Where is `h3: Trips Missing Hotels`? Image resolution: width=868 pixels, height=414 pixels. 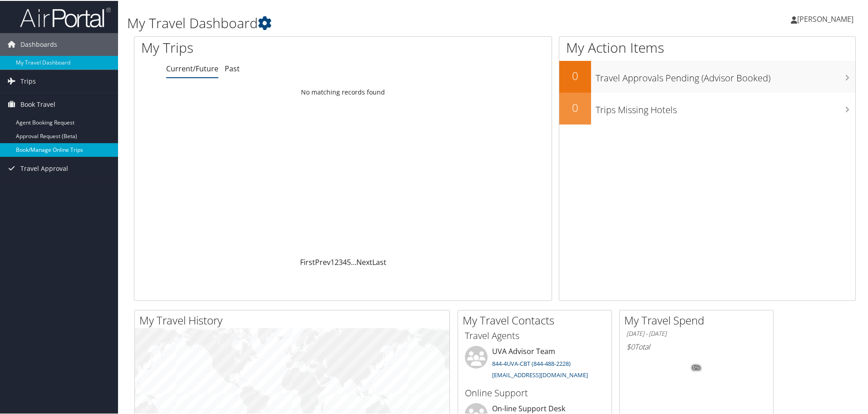
h3: Trips Missing Hotels is located at coordinates (725, 107).